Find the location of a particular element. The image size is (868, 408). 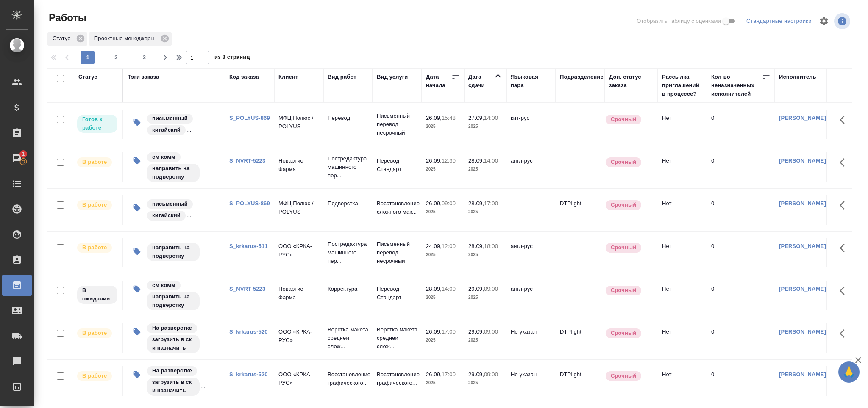

p: 14:00 is located at coordinates (491, 118).